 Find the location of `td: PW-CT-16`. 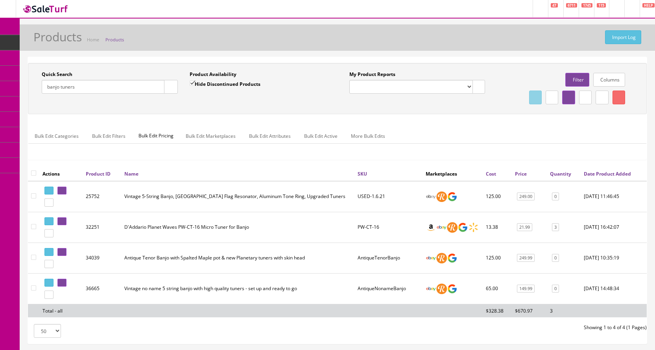

td: PW-CT-16 is located at coordinates (388, 227).